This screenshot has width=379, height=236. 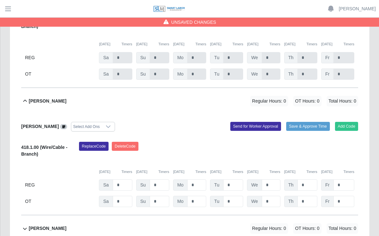 I want to click on img: SLM Logo, so click(x=169, y=9).